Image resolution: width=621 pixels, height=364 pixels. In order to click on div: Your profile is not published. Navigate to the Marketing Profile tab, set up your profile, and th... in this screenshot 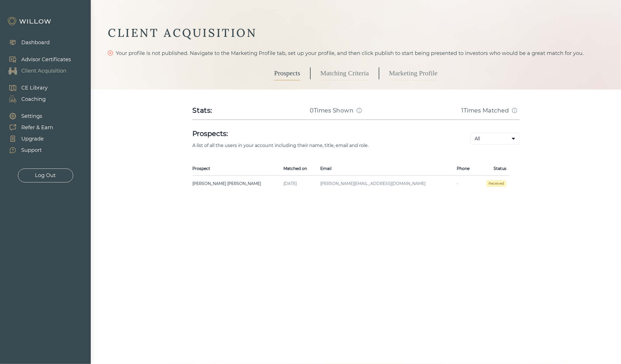, I will do `click(356, 54)`.